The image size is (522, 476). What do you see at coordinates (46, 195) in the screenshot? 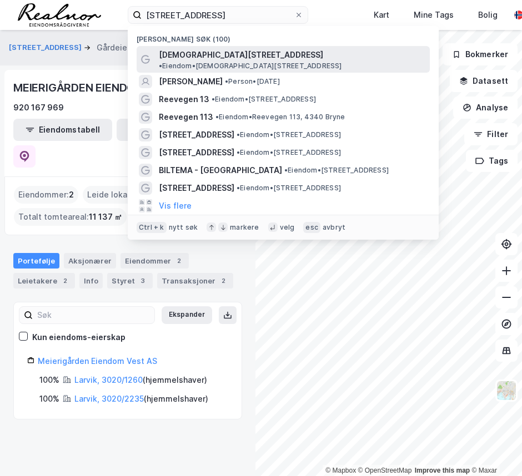
I see `div: Eiendommer :` at bounding box center [46, 195].